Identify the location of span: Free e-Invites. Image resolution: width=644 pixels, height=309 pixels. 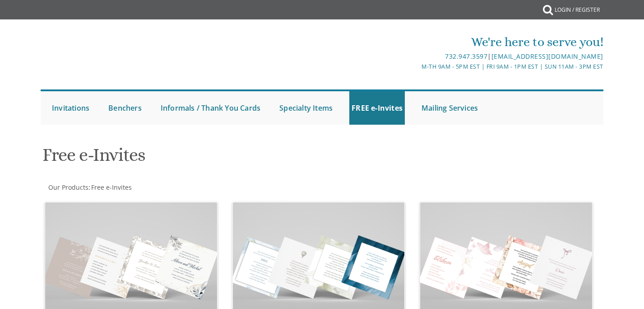
(112, 187).